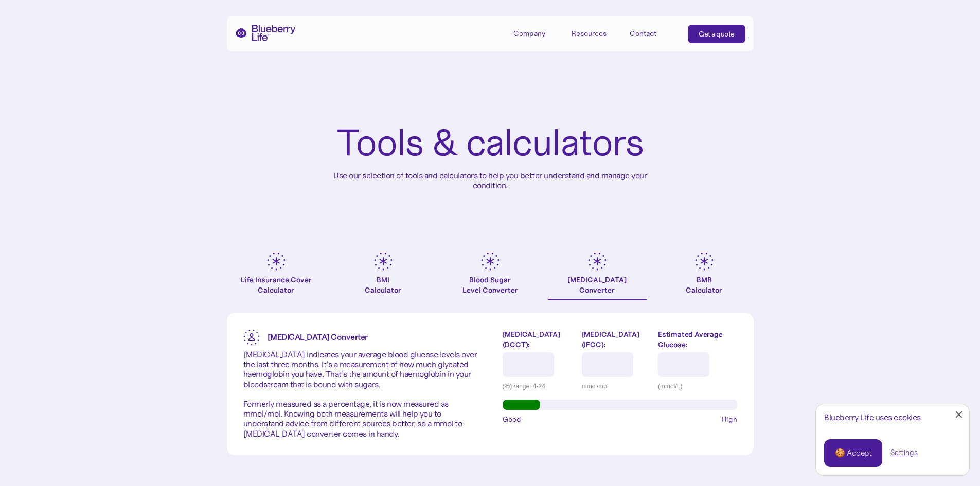 This screenshot has height=486, width=980. Describe the element at coordinates (704, 276) in the screenshot. I see `a: BMRCalculator` at that location.